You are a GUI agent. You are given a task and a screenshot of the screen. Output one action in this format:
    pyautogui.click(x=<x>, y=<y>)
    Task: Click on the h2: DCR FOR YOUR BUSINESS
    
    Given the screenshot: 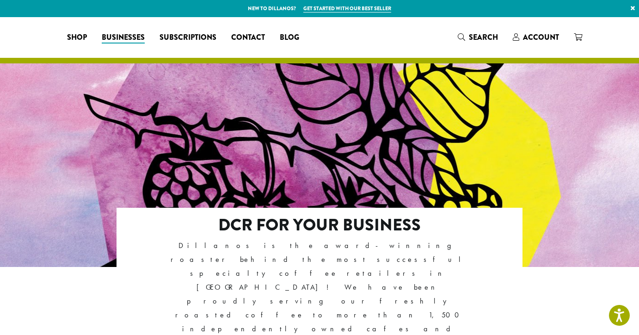 What is the action you would take?
    pyautogui.click(x=320, y=225)
    